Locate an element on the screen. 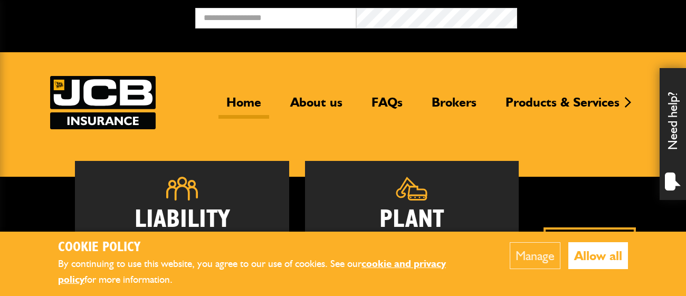 The height and width of the screenshot is (296, 686). h2: Liability Insurance is located at coordinates (182, 234).